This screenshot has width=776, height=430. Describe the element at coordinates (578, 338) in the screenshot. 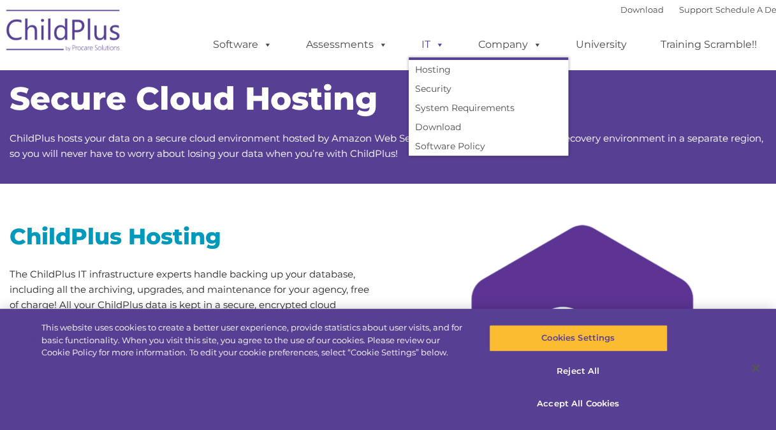

I see `button: Cookies Settings` at that location.